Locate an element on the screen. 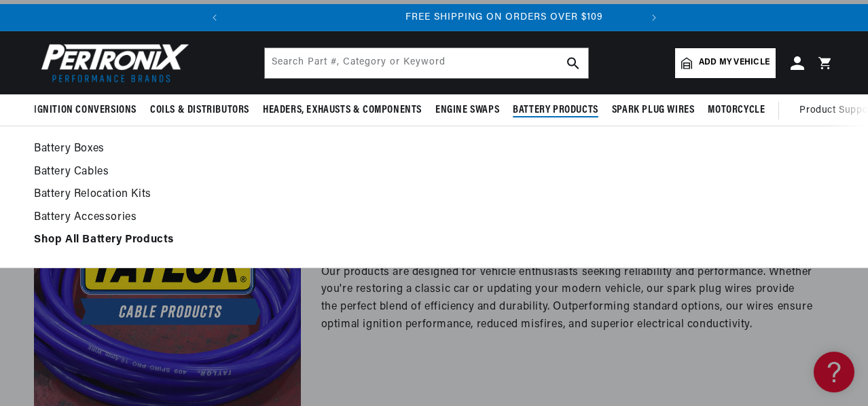 This screenshot has width=868, height=406. div: 2 of 2 is located at coordinates (504, 18).